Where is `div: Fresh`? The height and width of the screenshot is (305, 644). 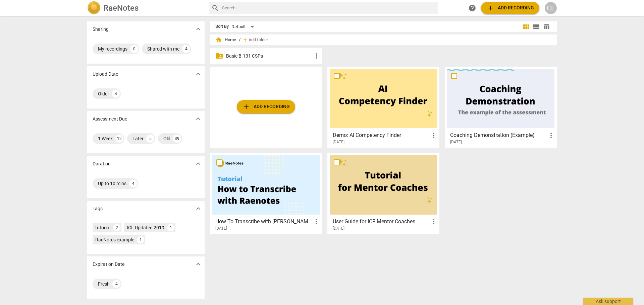
div: Fresh is located at coordinates (103, 284).